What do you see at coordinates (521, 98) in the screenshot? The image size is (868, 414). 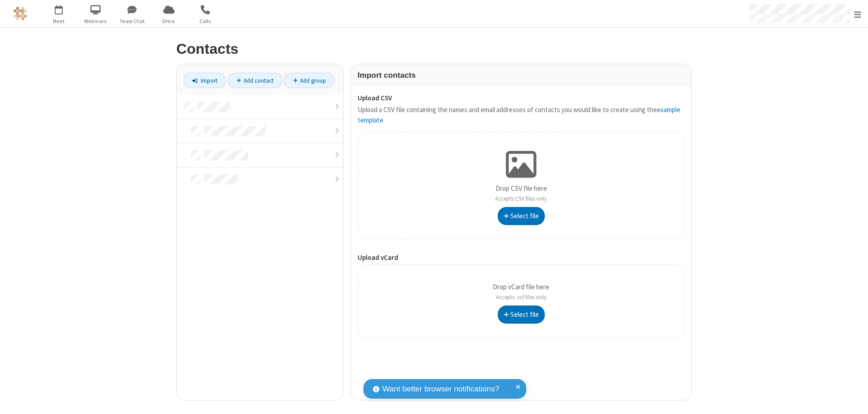 I see `label: Upload CSV` at bounding box center [521, 98].